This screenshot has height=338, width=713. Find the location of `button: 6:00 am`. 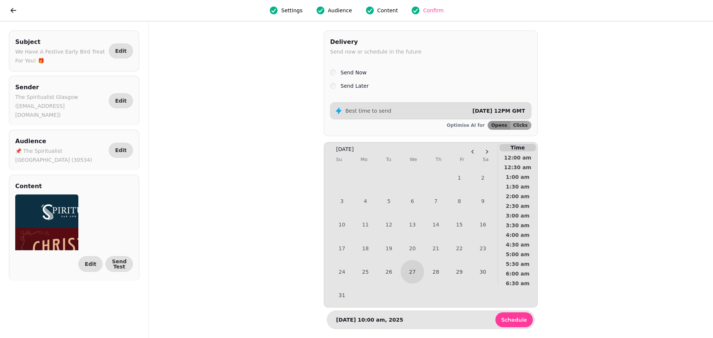

button: 6:00 am is located at coordinates (518, 273).